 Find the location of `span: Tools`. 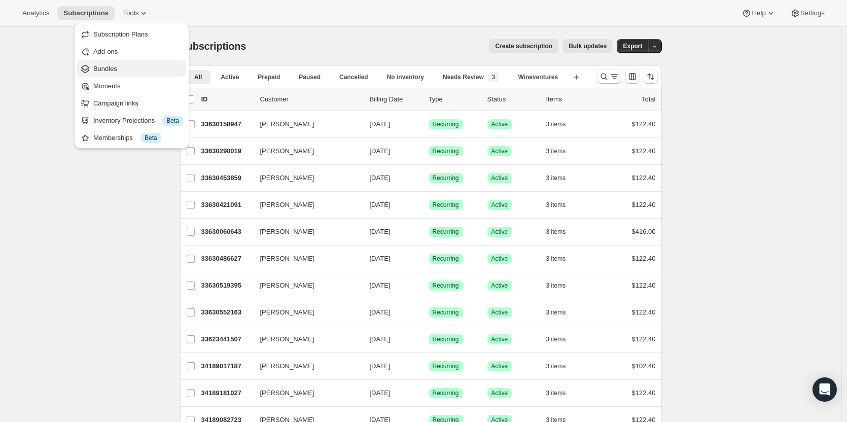

span: Tools is located at coordinates (130, 13).